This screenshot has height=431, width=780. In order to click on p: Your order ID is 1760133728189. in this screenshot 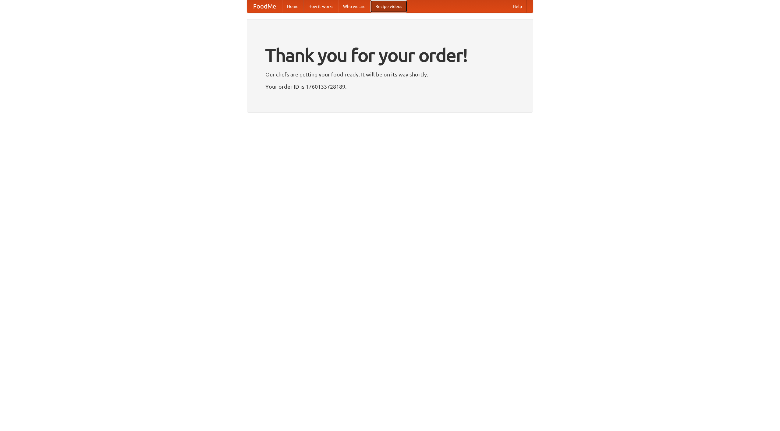, I will do `click(390, 87)`.